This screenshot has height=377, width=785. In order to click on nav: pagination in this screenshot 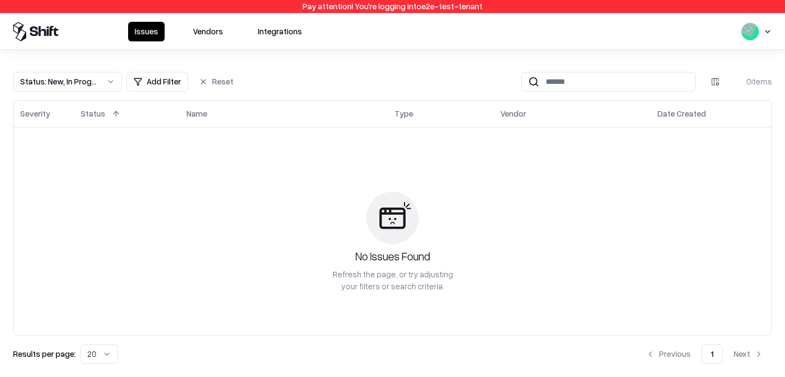, I will do `click(705, 354)`.